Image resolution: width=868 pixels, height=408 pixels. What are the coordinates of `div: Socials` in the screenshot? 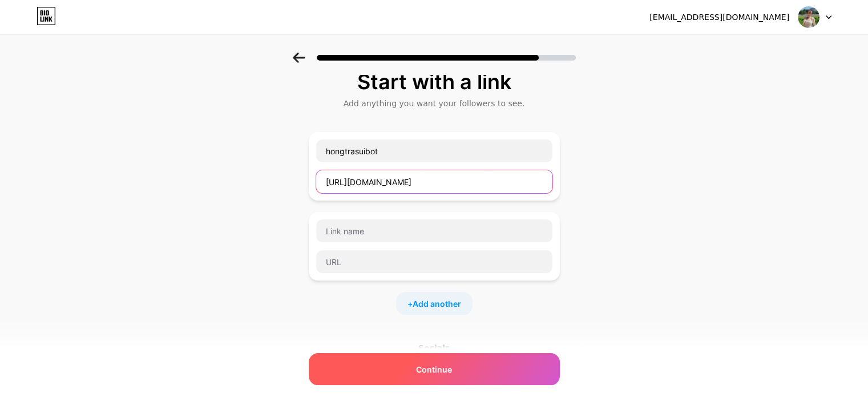 It's located at (435, 348).